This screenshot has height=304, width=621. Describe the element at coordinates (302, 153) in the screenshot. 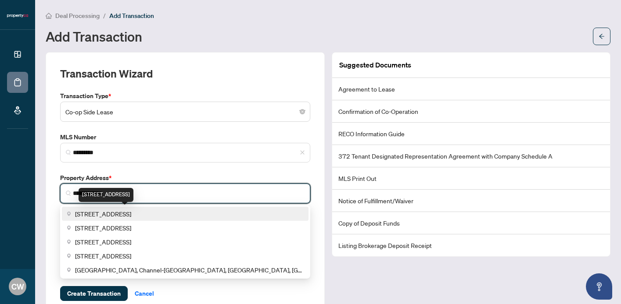

I see `span: close` at that location.